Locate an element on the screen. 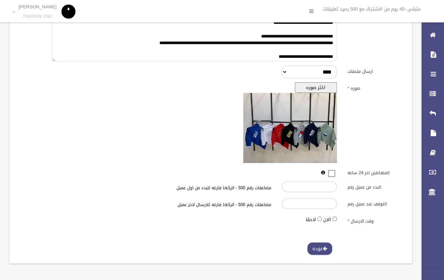 This screenshot has width=444, height=280. a: عوده is located at coordinates (320, 249).